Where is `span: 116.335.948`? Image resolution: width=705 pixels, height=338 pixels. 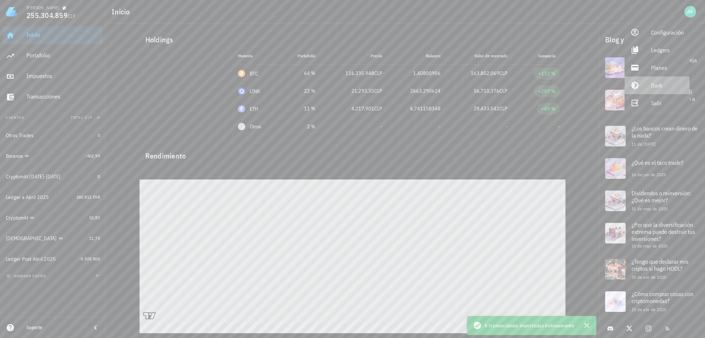
span: 116.335.948 is located at coordinates (360, 73).